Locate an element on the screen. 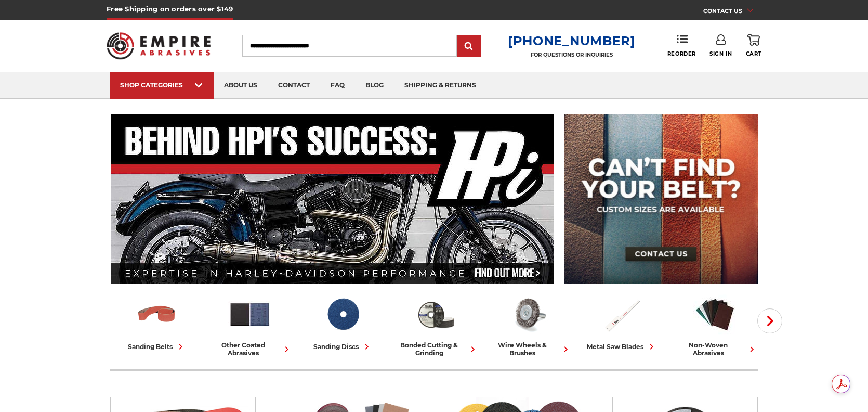  a: shipping & returns is located at coordinates (440, 85).